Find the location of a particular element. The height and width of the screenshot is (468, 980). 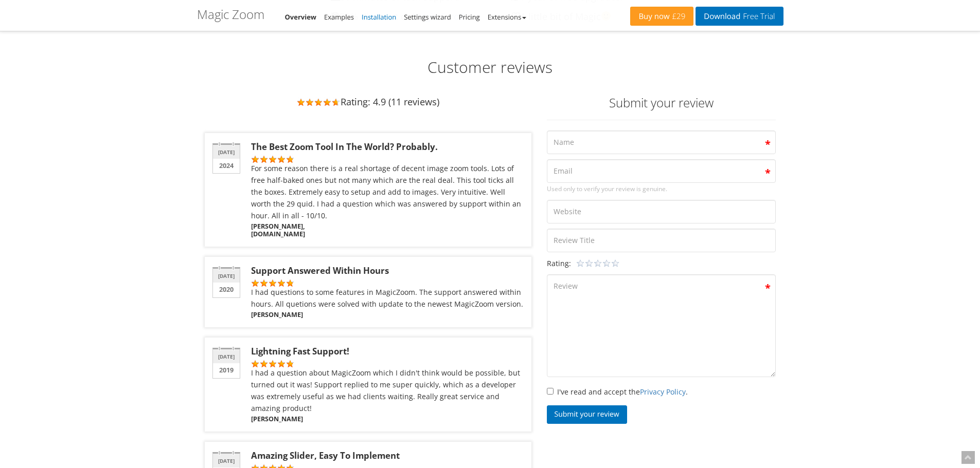

a: Buy now£29 is located at coordinates (662, 16).